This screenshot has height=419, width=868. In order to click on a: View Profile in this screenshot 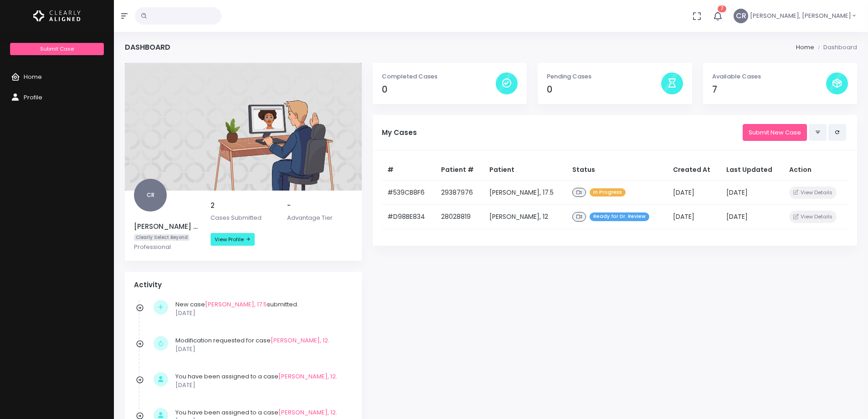, I will do `click(232, 239)`.